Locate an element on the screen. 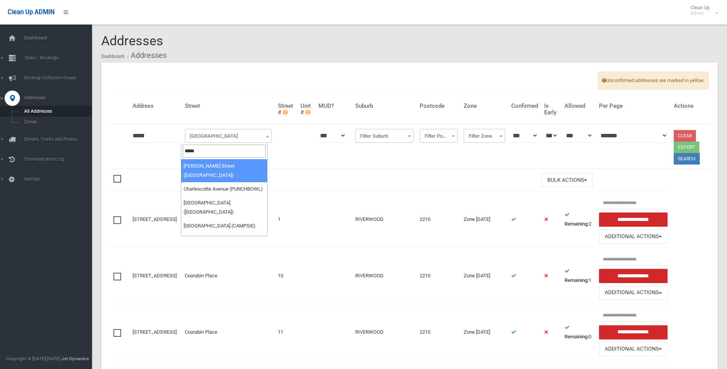  td: 0 is located at coordinates (578, 332).